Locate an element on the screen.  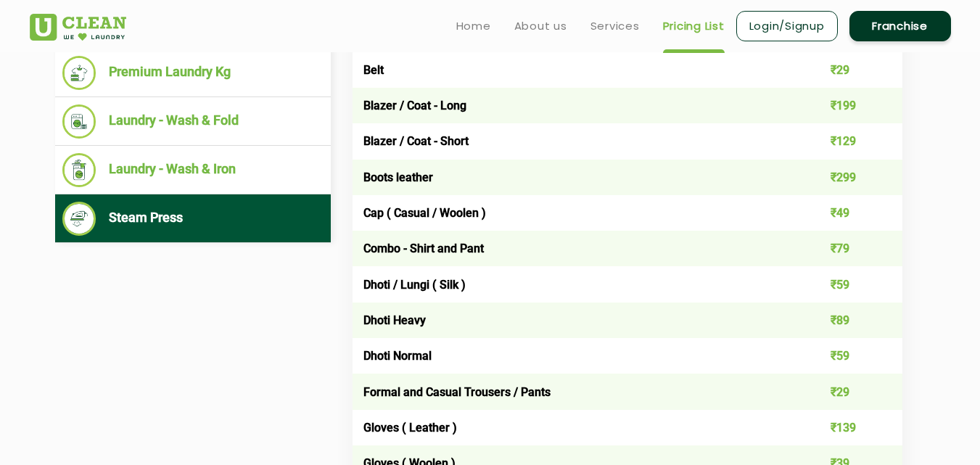
td: ₹49 is located at coordinates (847, 212).